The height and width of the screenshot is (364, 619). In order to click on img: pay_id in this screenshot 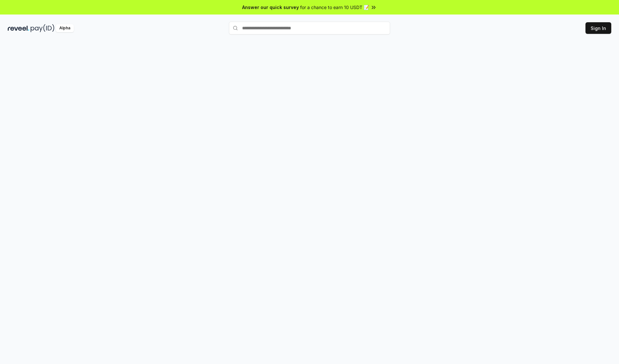, I will do `click(42, 28)`.